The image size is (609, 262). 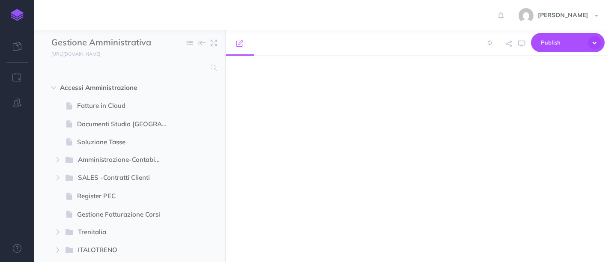 What do you see at coordinates (119, 178) in the screenshot?
I see `span: SALES -Contratti Clienti` at bounding box center [119, 178].